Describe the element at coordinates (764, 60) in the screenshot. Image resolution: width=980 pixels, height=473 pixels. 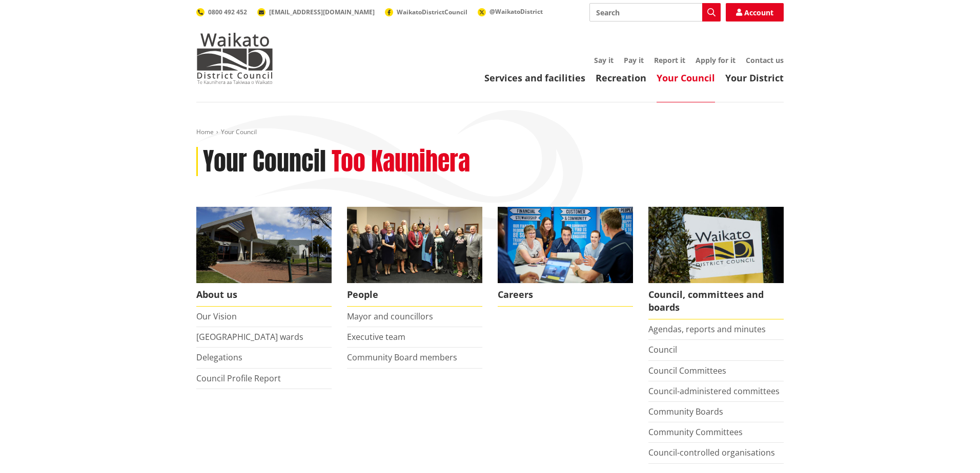
I see `a: Contact us` at that location.